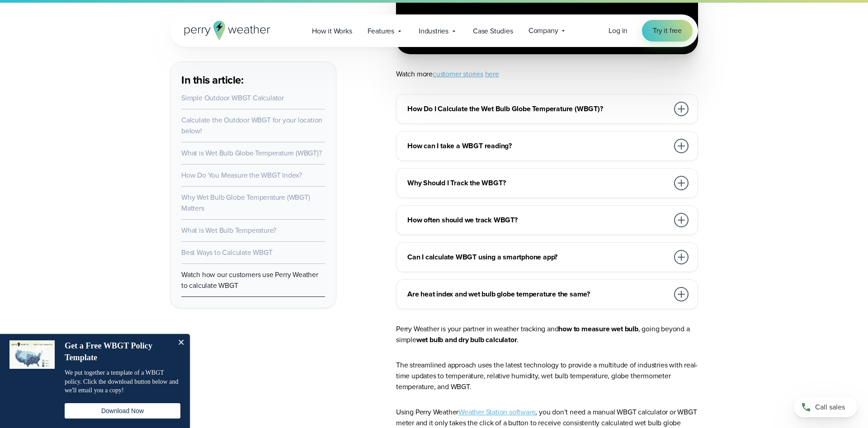 The image size is (868, 428). What do you see at coordinates (538, 220) in the screenshot?
I see `h3: How often should we track WBGT?` at bounding box center [538, 220].